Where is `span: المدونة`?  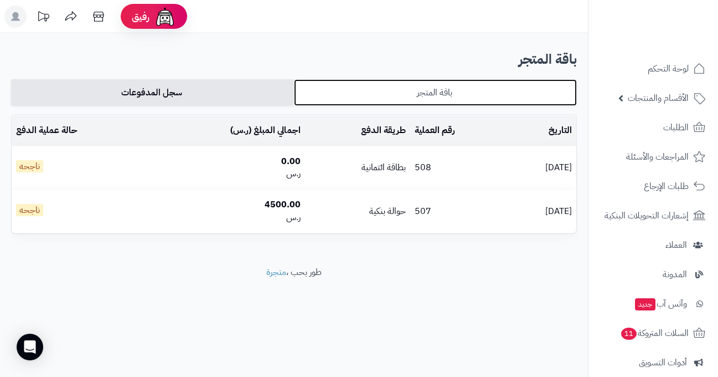 span: المدونة is located at coordinates (675, 274).